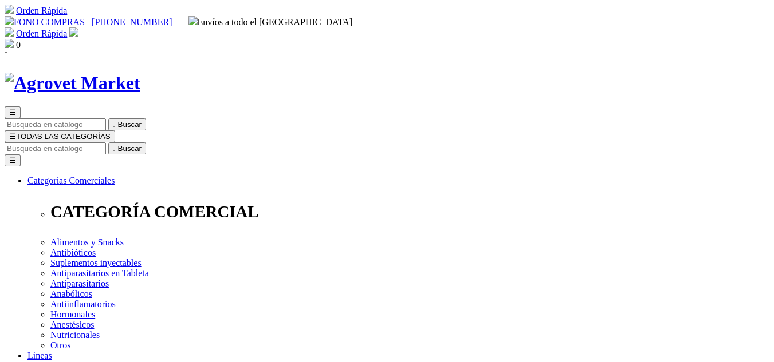 This screenshot has height=362, width=774. What do you see at coordinates (96, 263) in the screenshot?
I see `span: Suplementos inyectables` at bounding box center [96, 263].